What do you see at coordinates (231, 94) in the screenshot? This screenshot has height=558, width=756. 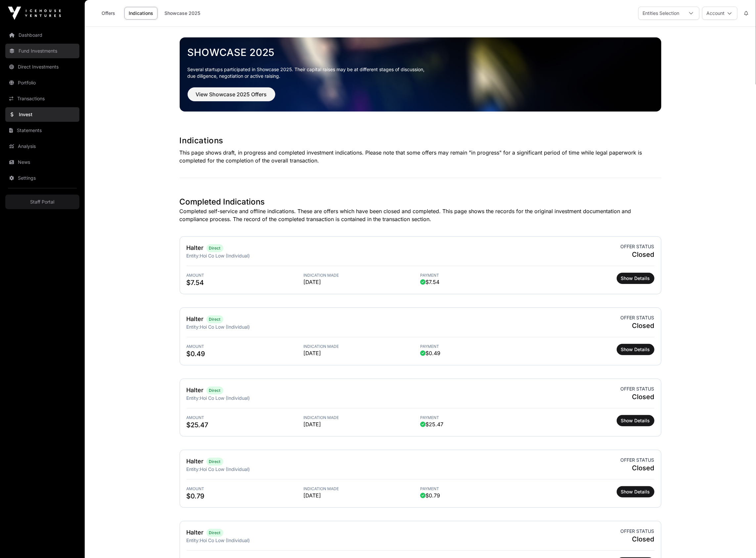 I see `button: View Showcase 2025 Offers` at bounding box center [231, 94].